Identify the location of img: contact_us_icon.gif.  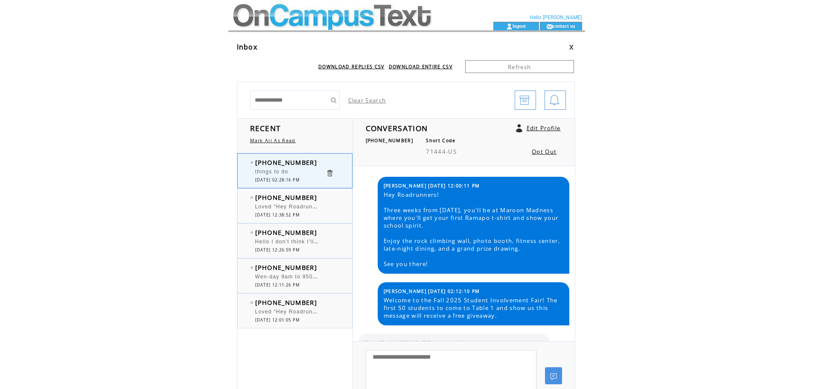
(549, 26).